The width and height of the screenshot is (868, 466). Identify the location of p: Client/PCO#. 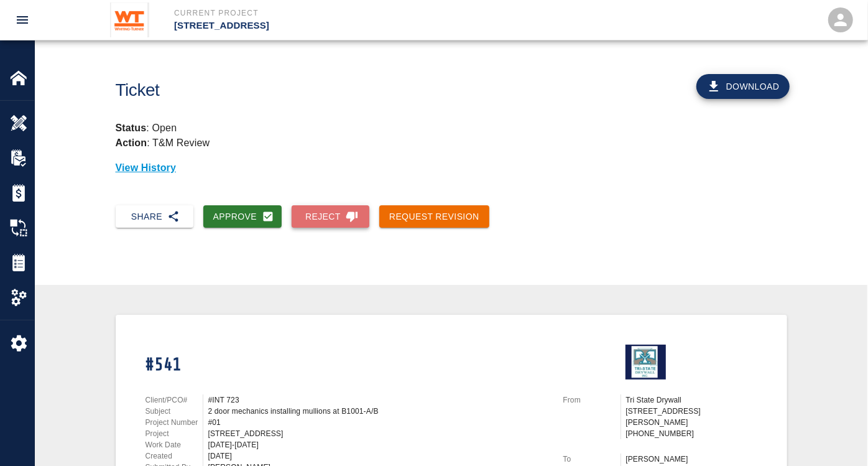
(174, 400).